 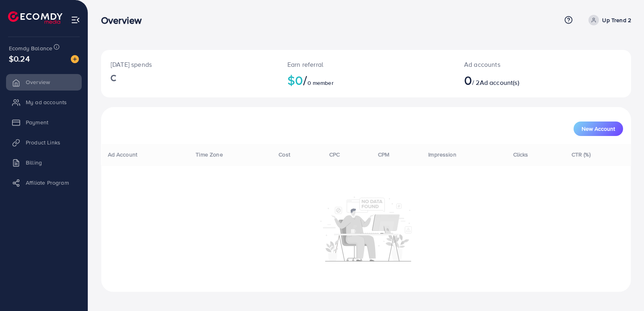 What do you see at coordinates (366, 80) in the screenshot?
I see `h2: $0` at bounding box center [366, 80].